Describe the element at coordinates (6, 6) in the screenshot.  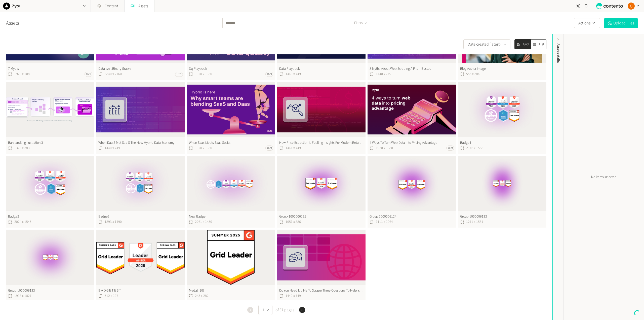
I see `img: Zyte` at that location.